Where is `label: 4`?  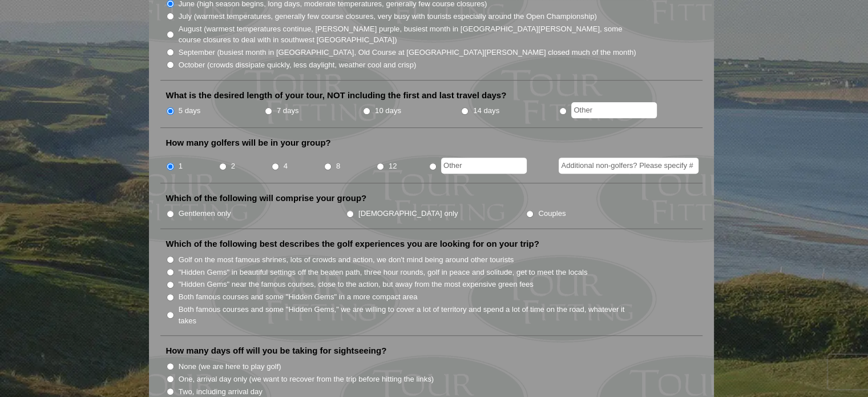 label: 4 is located at coordinates (286, 166).